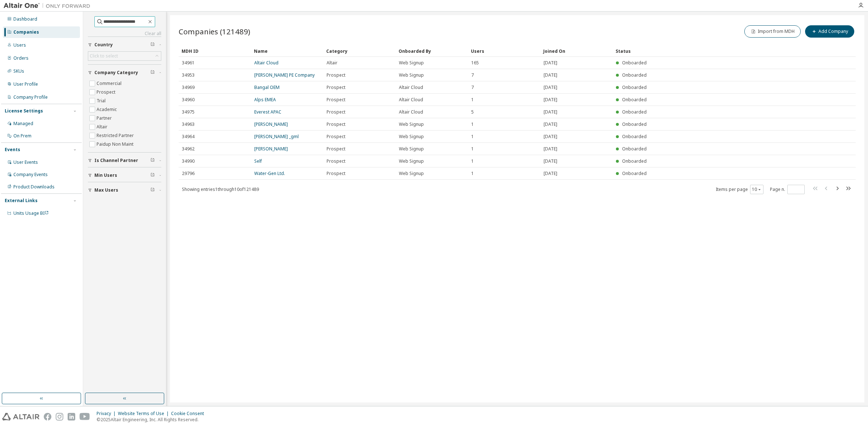  What do you see at coordinates (108, 109) in the screenshot?
I see `label: Academic` at bounding box center [108, 109].